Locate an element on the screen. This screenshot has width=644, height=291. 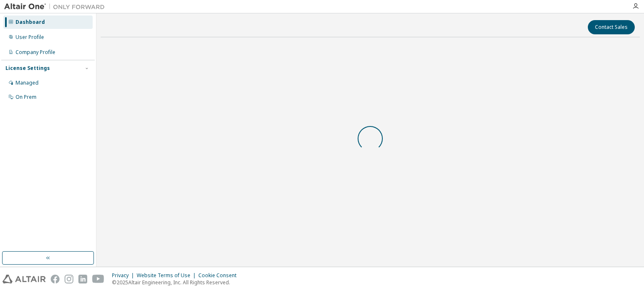
img: linkedin.svg is located at coordinates (83, 279).